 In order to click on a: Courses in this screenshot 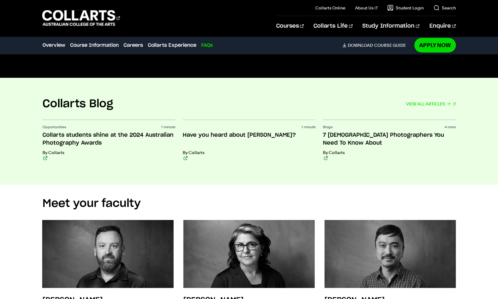, I will do `click(290, 26)`.